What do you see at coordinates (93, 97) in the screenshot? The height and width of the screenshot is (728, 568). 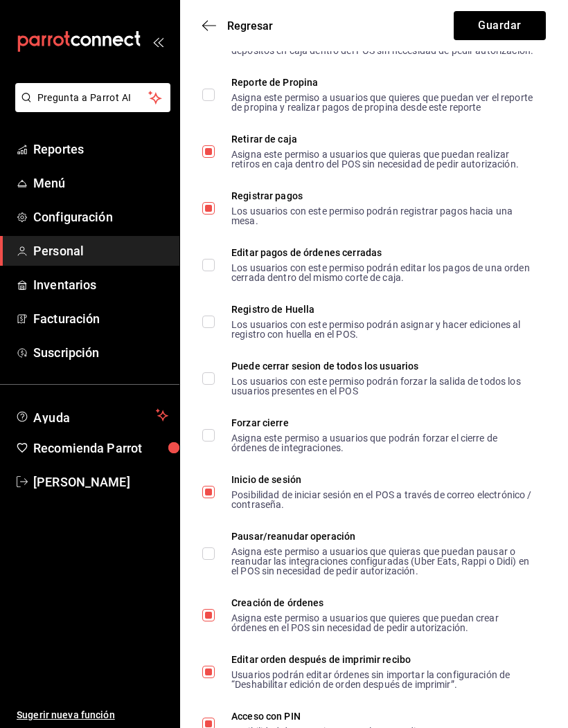 I see `button: Pregunta a Parrot AI` at bounding box center [93, 97].